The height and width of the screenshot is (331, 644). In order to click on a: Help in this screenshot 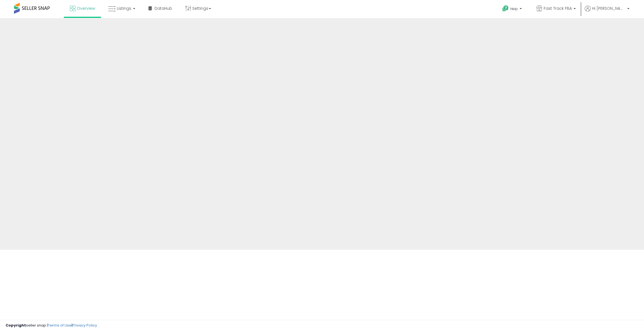, I will do `click(512, 9)`.